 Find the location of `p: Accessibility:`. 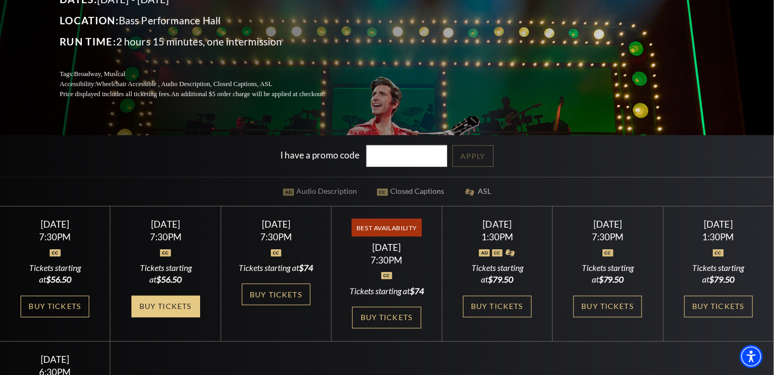

p: Accessibility: is located at coordinates (205, 84).